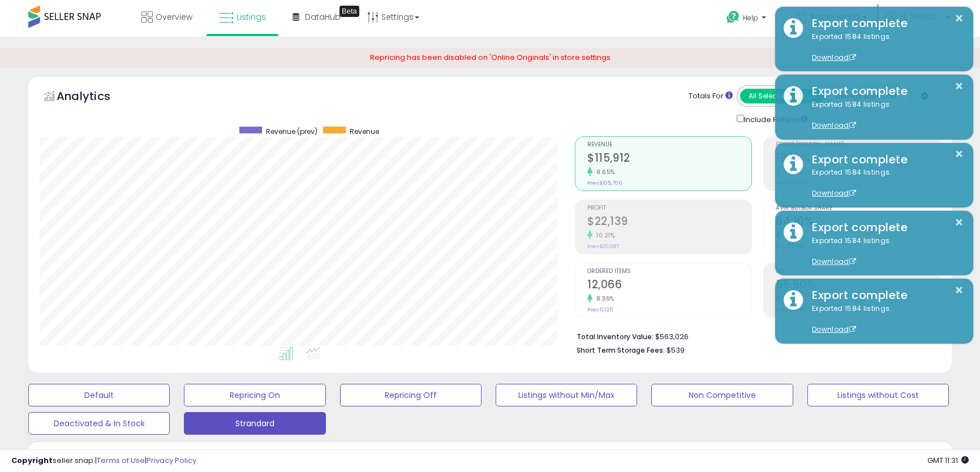 The height and width of the screenshot is (472, 980). I want to click on span: Repricing has been disabled on 'Online Originals' in store settings, so click(490, 57).